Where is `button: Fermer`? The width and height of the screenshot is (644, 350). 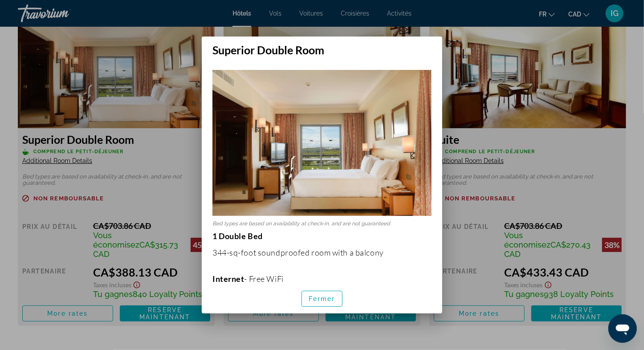
button: Fermer is located at coordinates (322, 299).